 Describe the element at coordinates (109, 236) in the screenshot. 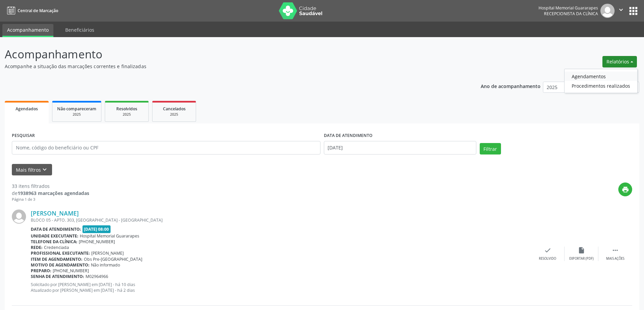

I see `span: Hospital Memorial Guararapes` at that location.